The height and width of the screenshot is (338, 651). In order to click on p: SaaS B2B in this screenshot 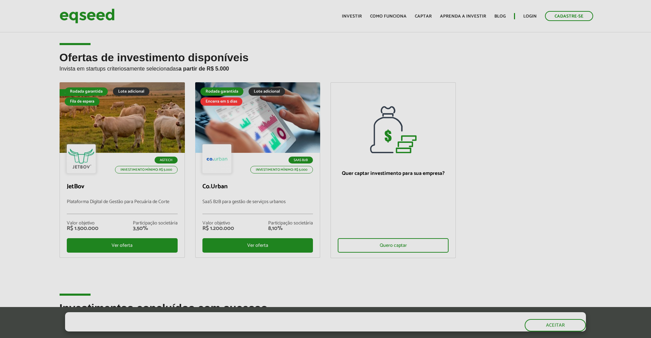, I will do `click(300, 160)`.